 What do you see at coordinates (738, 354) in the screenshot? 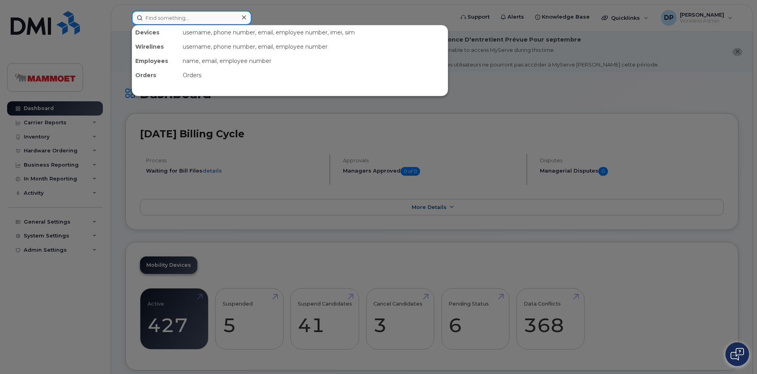
I see `img: Open chat` at bounding box center [738, 354].